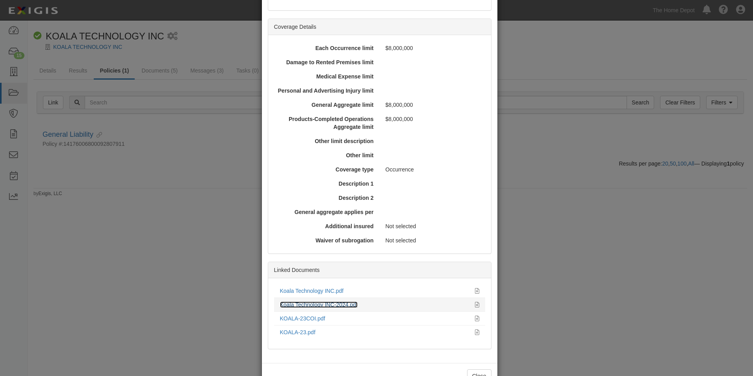  What do you see at coordinates (325, 198) in the screenshot?
I see `div: Description 2` at bounding box center [325, 198].